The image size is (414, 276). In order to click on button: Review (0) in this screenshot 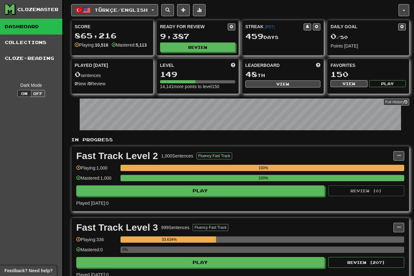, I will do `click(366, 190)`.